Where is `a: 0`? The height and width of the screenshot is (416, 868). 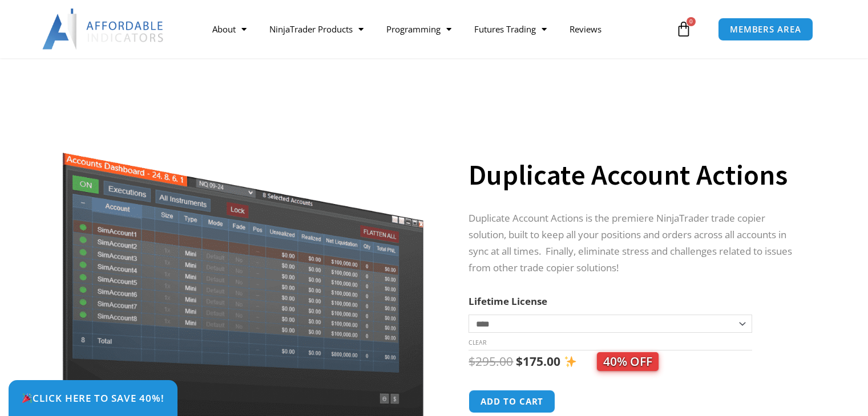 a: 0 is located at coordinates (684, 29).